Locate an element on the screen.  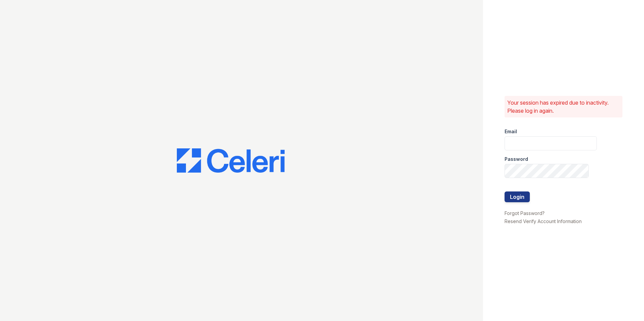
label: Password is located at coordinates (517, 159).